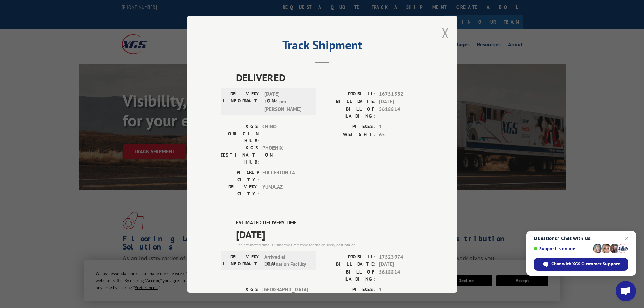 The width and height of the screenshot is (644, 308). What do you see at coordinates (581, 264) in the screenshot?
I see `div: Chat with XGS Customer Support` at bounding box center [581, 264].